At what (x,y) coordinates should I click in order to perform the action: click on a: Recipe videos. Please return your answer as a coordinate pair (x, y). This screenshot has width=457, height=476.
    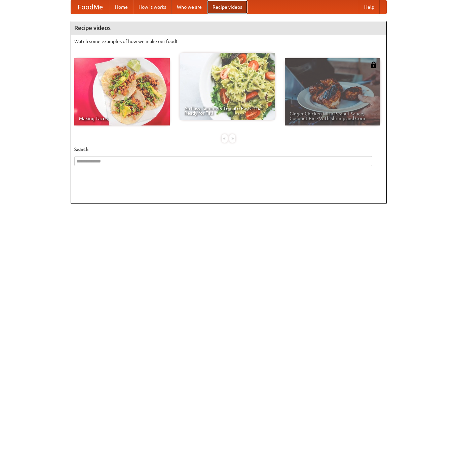
    Looking at the image, I should click on (227, 7).